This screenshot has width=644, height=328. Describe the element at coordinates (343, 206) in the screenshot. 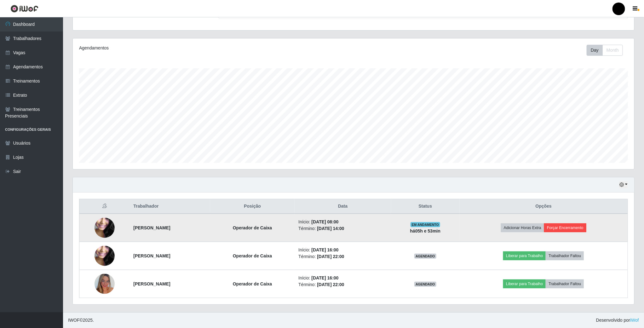

I see `th: Data` at that location.